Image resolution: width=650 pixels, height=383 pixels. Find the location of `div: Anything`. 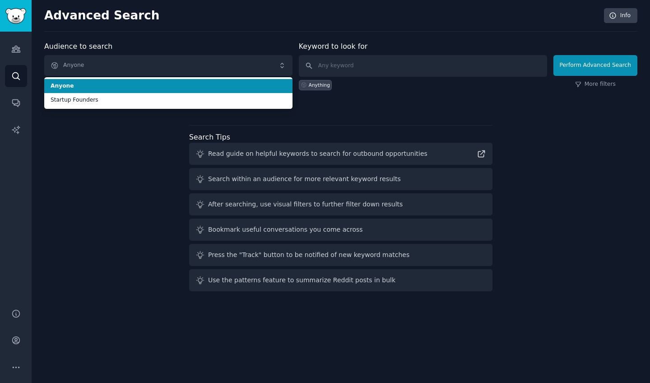

div: Anything is located at coordinates (319, 85).